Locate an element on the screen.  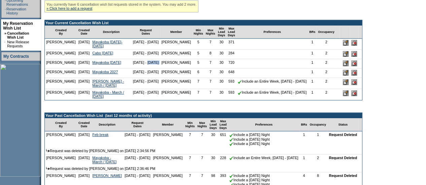
td: 720 is located at coordinates (231, 64).